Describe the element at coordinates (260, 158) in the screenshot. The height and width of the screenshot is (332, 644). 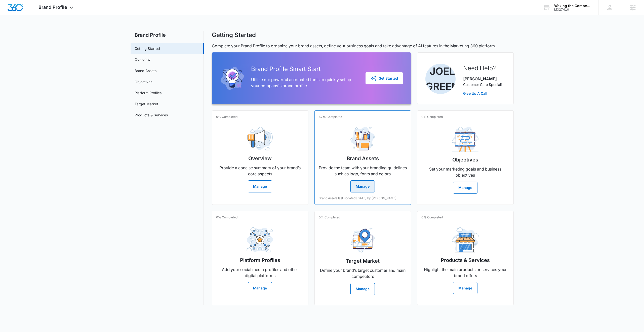
I see `h2: Overview` at that location.